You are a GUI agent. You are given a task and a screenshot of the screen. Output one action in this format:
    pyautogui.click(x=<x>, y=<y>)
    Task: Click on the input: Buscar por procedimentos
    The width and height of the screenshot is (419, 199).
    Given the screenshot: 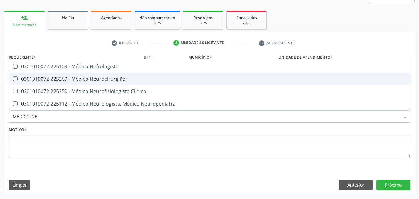 What is the action you would take?
    pyautogui.click(x=206, y=116)
    